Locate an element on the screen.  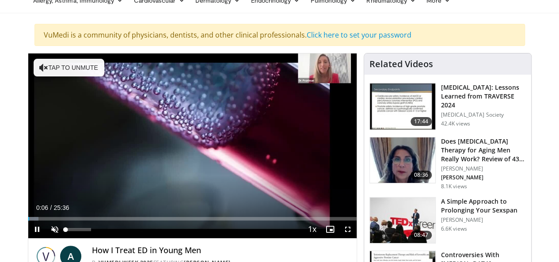
div: Progress Bar is located at coordinates (192, 219).